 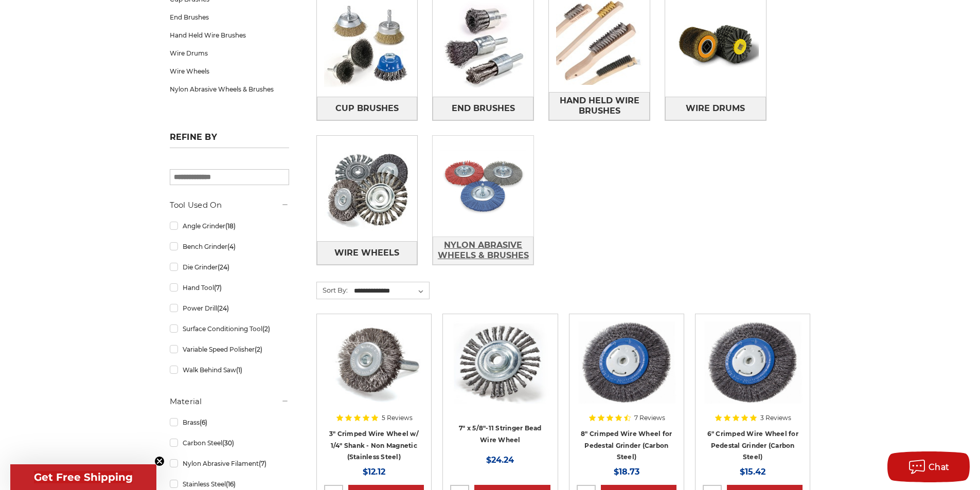 What do you see at coordinates (374, 472) in the screenshot?
I see `span: $12.12` at bounding box center [374, 472].